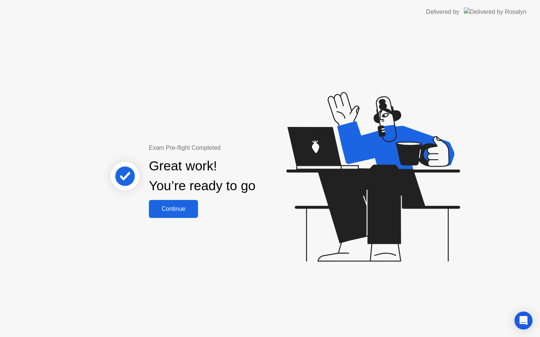  Describe the element at coordinates (173, 209) in the screenshot. I see `button: Continue` at that location.